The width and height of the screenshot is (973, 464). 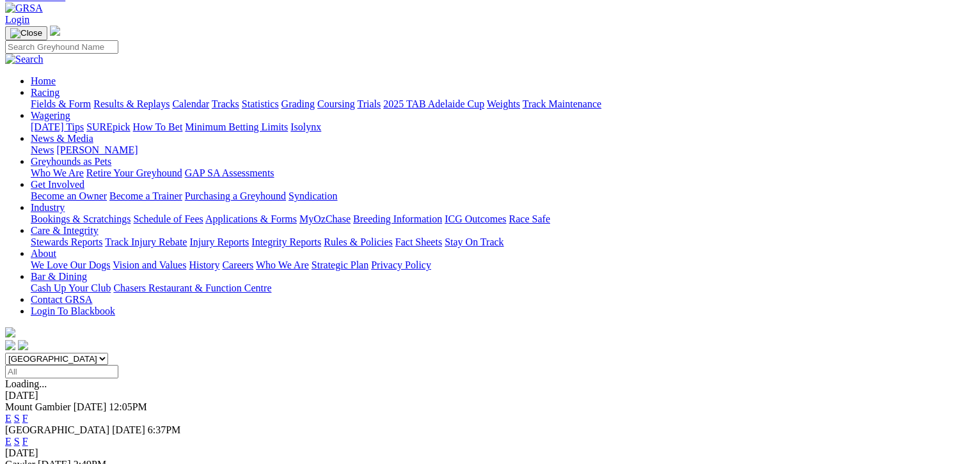 I want to click on div: Get Involved, so click(x=499, y=196).